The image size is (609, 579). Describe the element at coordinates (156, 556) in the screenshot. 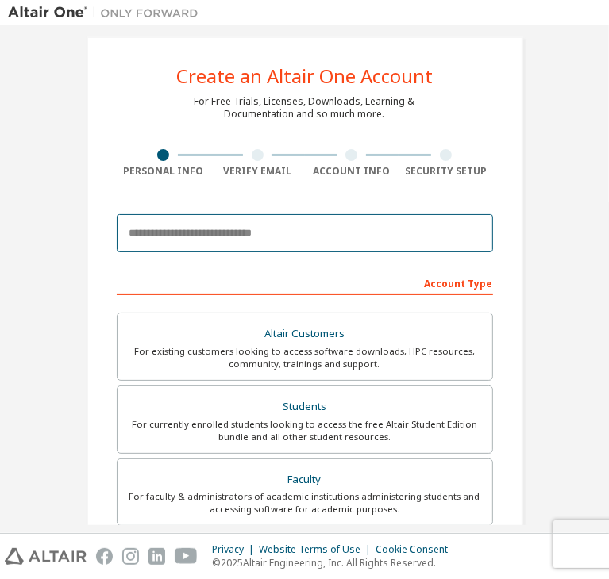

I see `img: linkedin.svg` at that location.